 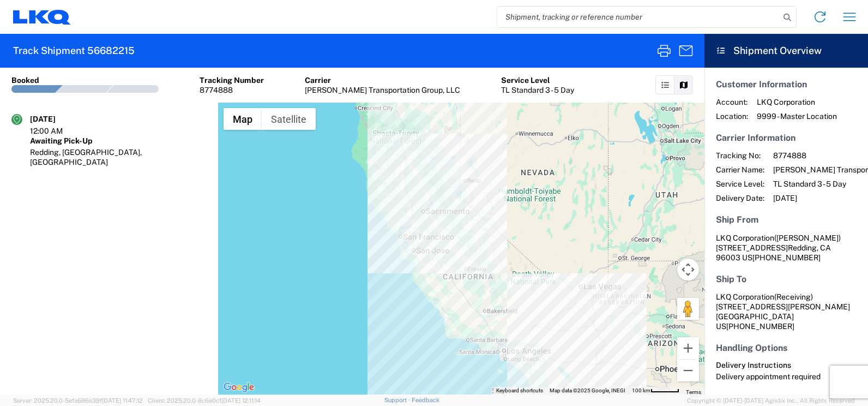 I want to click on h5: Carrier Information, so click(x=786, y=137).